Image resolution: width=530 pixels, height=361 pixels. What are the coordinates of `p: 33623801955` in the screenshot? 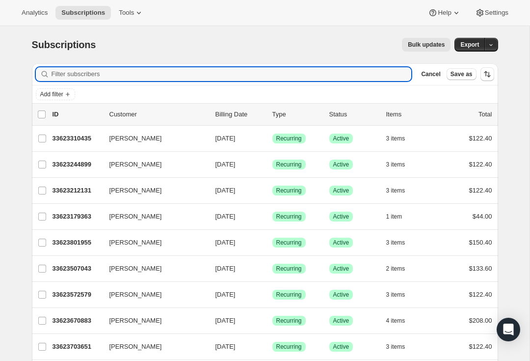 It's located at (77, 243).